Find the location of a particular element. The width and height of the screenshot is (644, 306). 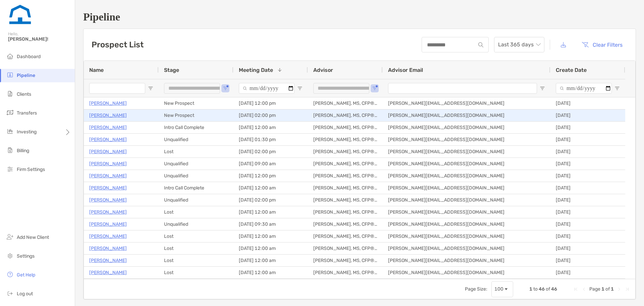

div: Previous Page is located at coordinates (584, 289).